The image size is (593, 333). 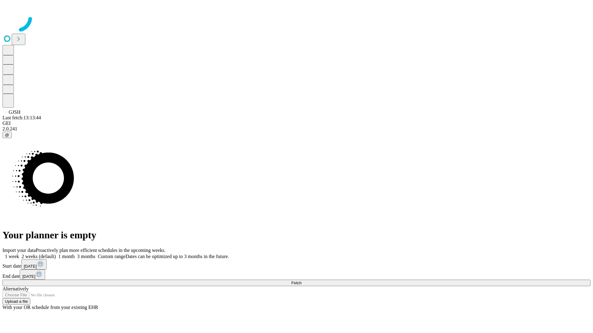 I want to click on span: Alternatively, so click(x=15, y=289).